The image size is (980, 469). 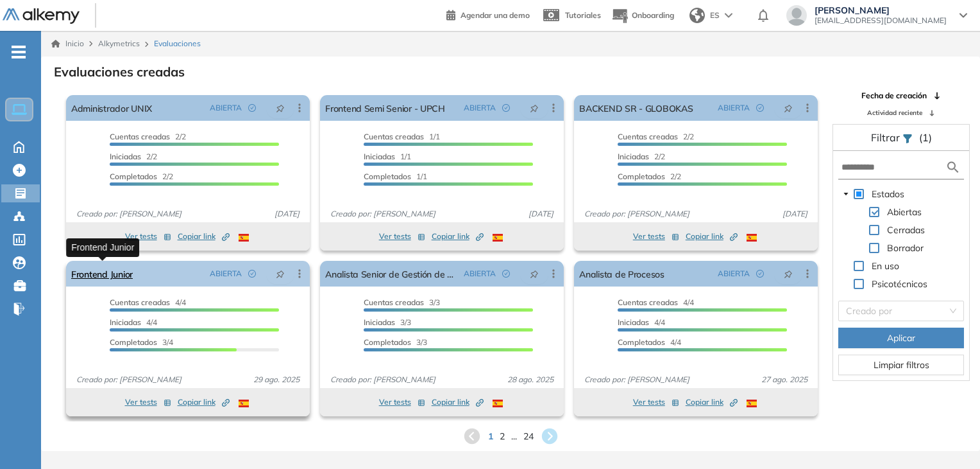 I want to click on span: Aplicar, so click(x=902, y=338).